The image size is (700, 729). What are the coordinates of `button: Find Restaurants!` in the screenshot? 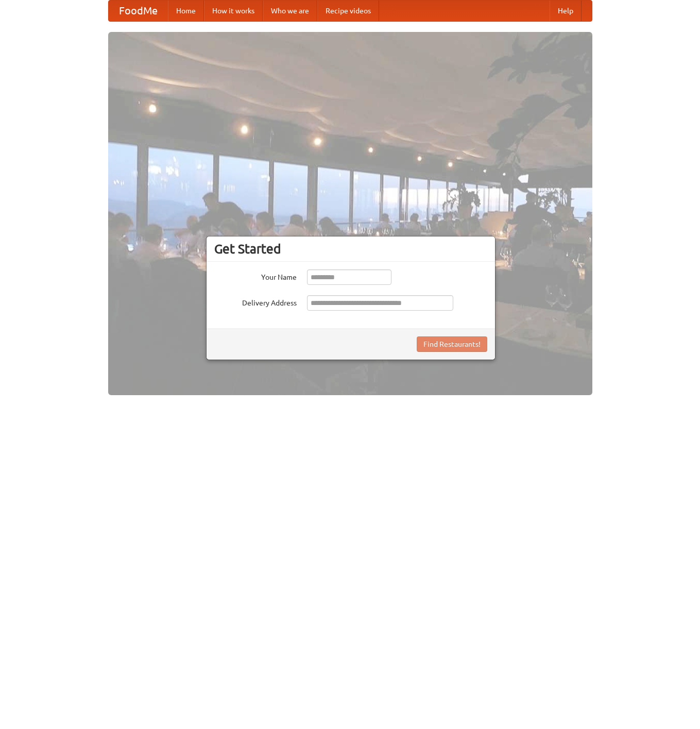 It's located at (452, 344).